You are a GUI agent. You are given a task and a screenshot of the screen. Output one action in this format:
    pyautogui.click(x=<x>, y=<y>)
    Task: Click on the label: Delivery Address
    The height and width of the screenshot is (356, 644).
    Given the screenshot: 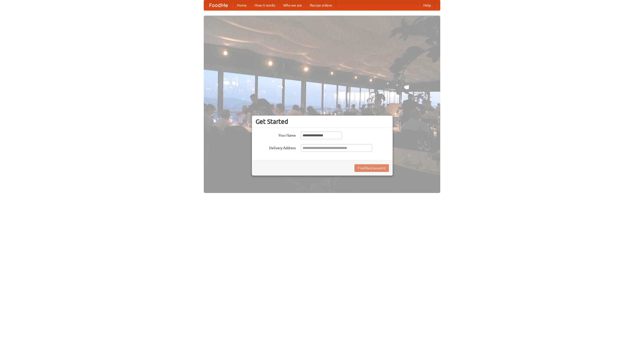 What is the action you would take?
    pyautogui.click(x=276, y=147)
    